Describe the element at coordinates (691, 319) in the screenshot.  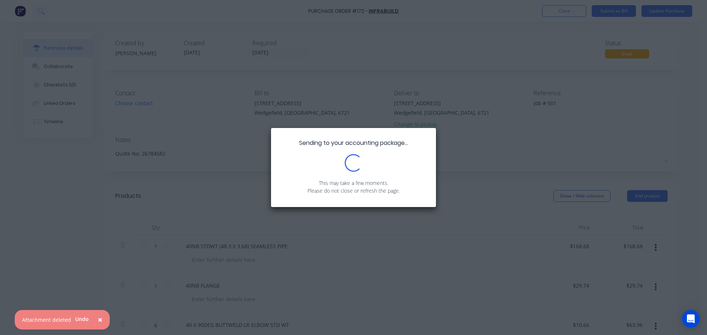
I see `div: Open Intercom Messenger` at that location.